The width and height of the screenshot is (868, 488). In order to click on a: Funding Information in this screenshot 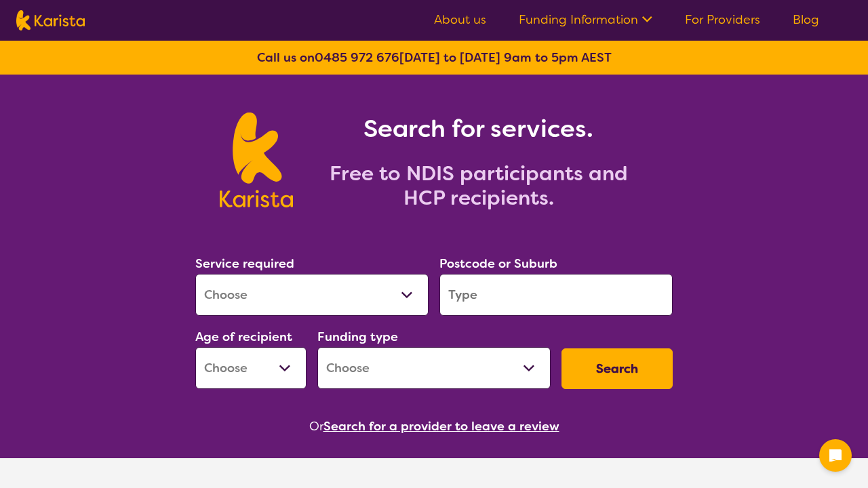, I will do `click(586, 20)`.